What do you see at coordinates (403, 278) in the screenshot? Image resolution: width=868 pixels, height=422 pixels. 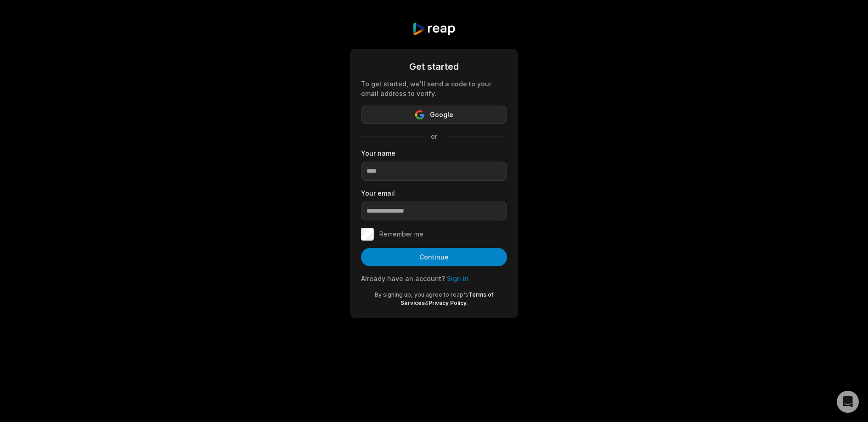 I see `span: Already have an account?` at bounding box center [403, 278].